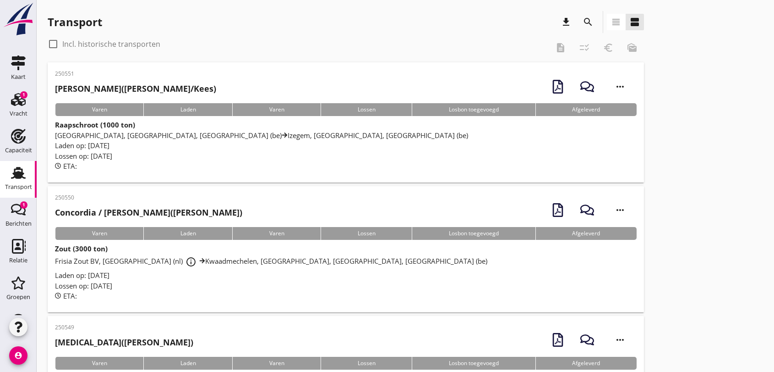  I want to click on strong: Raapschroot (1000 ton), so click(95, 125).